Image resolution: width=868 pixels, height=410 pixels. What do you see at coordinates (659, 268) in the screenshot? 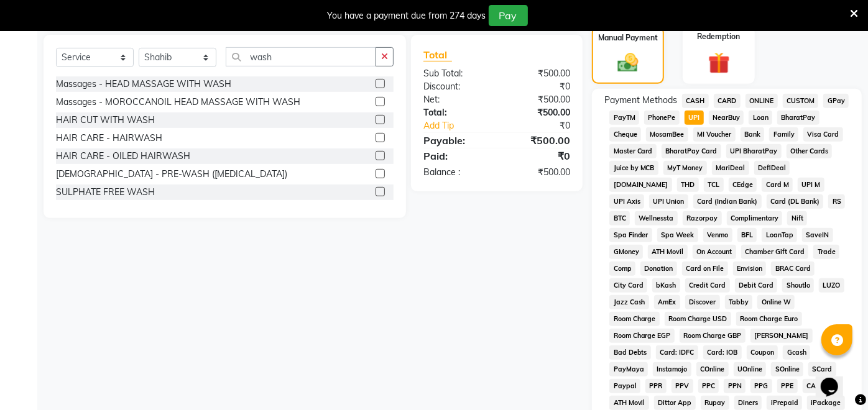
I see `span: Donation` at bounding box center [659, 268].